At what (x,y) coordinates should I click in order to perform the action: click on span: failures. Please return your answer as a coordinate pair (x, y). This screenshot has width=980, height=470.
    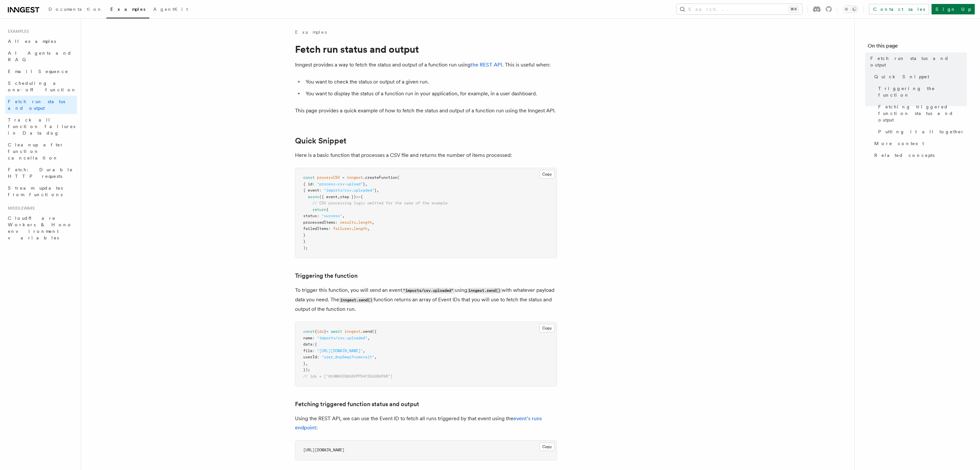
    Looking at the image, I should click on (342, 228).